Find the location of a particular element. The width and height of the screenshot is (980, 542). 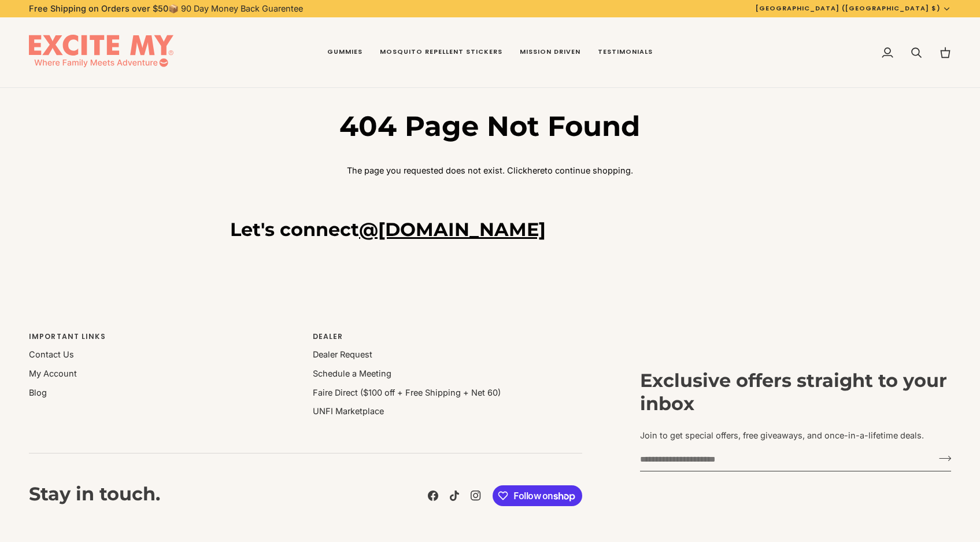

a: Mosquito Repellent Stickers is located at coordinates (441, 53).